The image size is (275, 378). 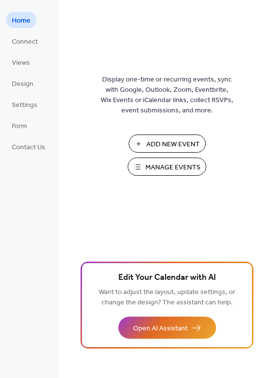 What do you see at coordinates (19, 125) in the screenshot?
I see `a: Form` at bounding box center [19, 125].